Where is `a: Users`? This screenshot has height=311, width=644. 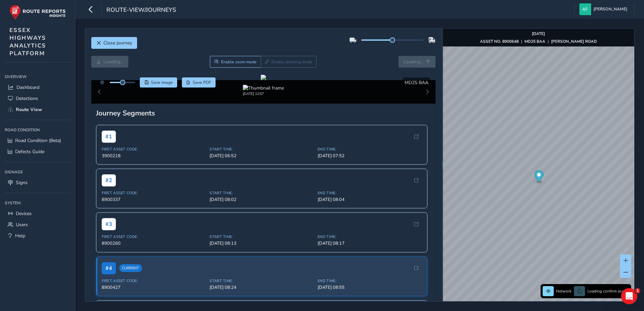 a: Users is located at coordinates (38, 224).